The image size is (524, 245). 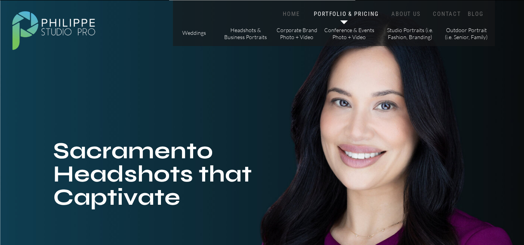 I want to click on h1: Sacramento Headshots that Captivate, so click(x=162, y=178).